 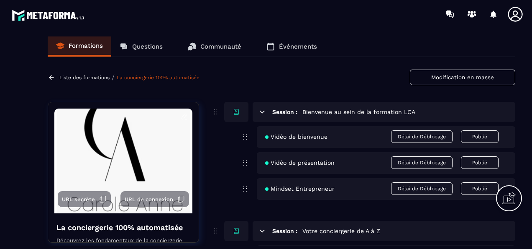 What do you see at coordinates (300, 162) in the screenshot?
I see `span: Vidéo de présentation` at bounding box center [300, 162].